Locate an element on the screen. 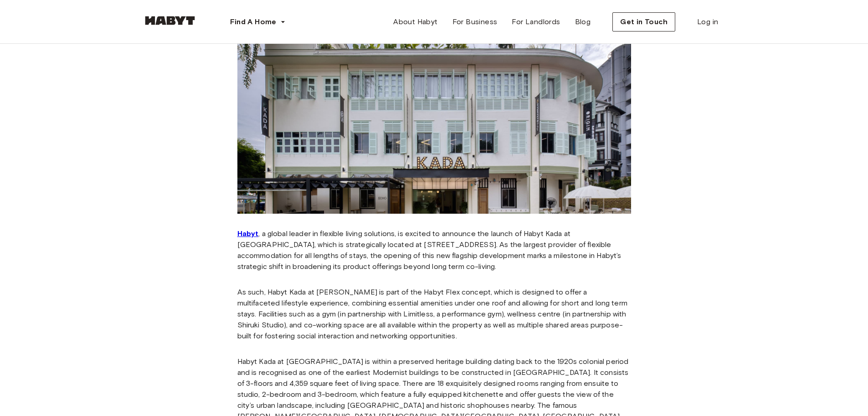 The width and height of the screenshot is (868, 416). button: Get in Touch is located at coordinates (644, 22).